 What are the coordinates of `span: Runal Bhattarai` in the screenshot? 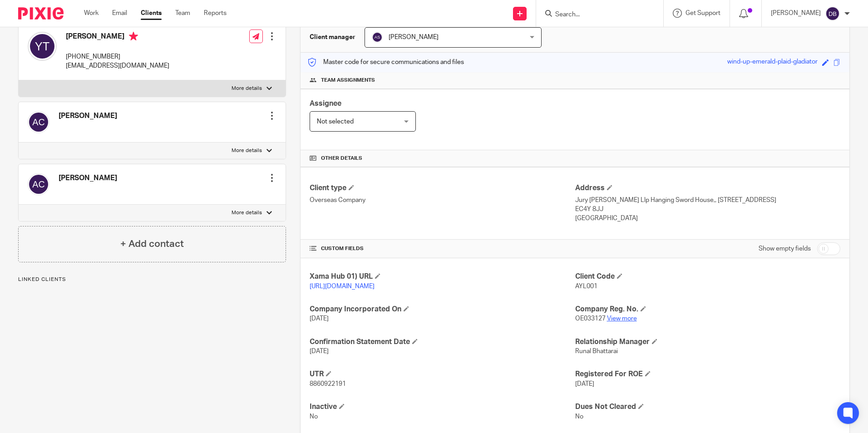 It's located at (597, 352).